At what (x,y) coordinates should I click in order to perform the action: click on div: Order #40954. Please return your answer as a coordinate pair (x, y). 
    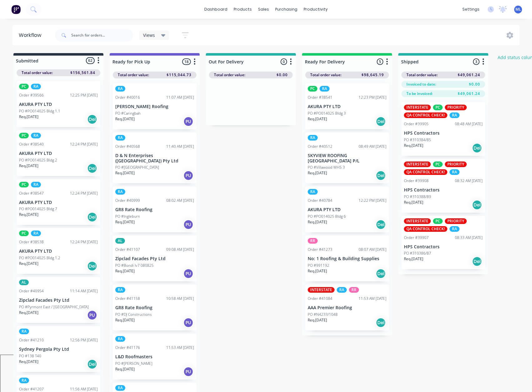
    Looking at the image, I should click on (31, 291).